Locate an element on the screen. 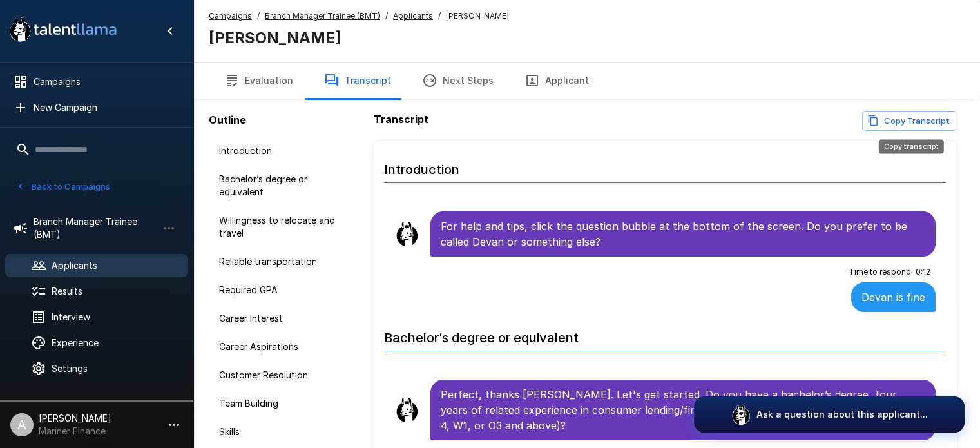  button: Evaluation is located at coordinates (258, 81).